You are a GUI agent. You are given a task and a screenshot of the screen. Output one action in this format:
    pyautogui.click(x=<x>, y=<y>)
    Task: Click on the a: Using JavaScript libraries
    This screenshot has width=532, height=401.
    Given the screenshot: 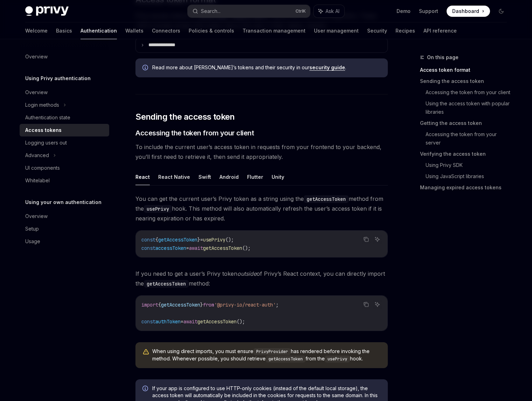 What is the action you would take?
    pyautogui.click(x=469, y=176)
    